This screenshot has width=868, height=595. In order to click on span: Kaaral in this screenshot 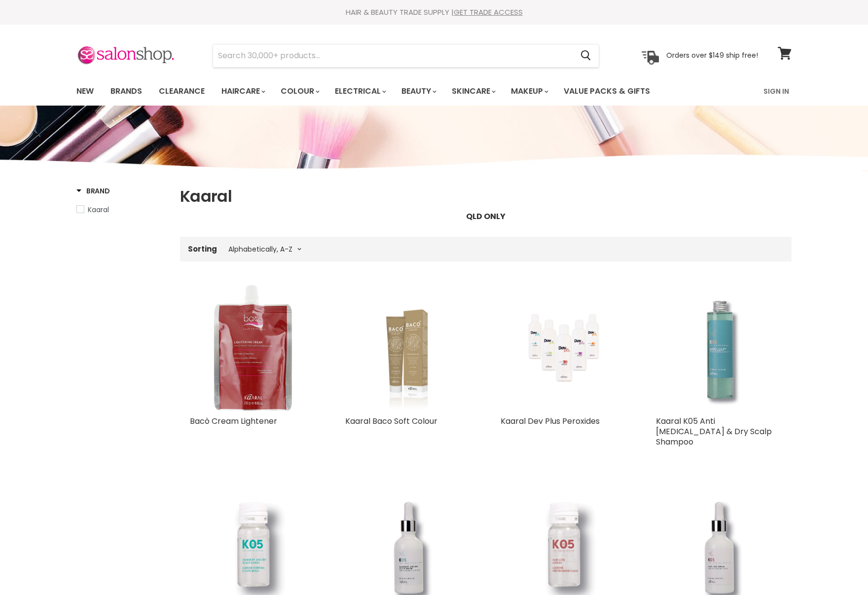, I will do `click(98, 210)`.